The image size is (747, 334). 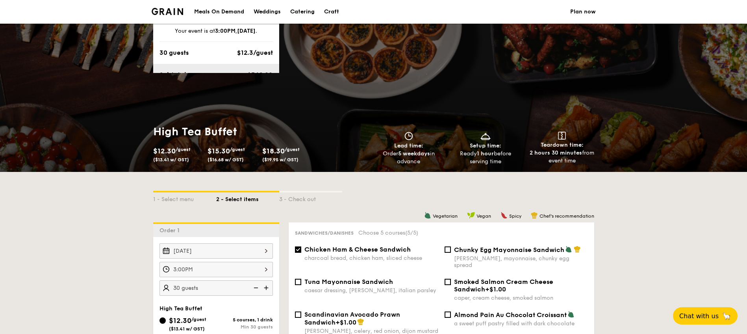 What do you see at coordinates (562, 145) in the screenshot?
I see `span: Teardown time:` at bounding box center [562, 145].